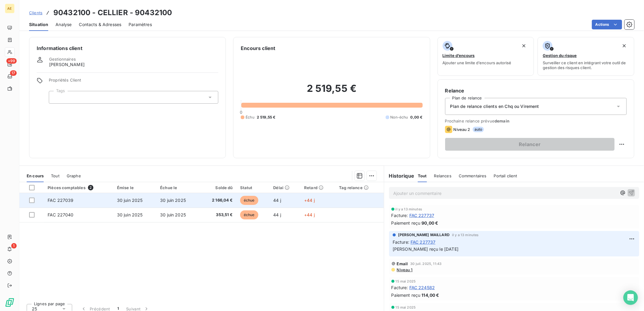  What do you see at coordinates (10, 76) in the screenshot?
I see `a: 17` at bounding box center [10, 76].